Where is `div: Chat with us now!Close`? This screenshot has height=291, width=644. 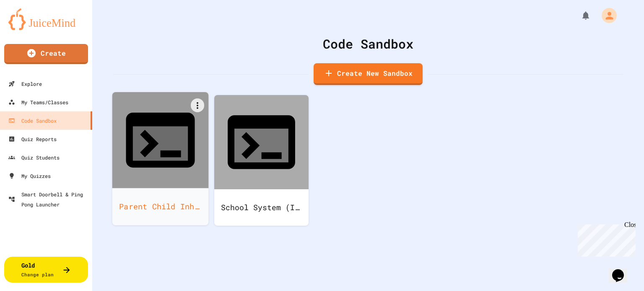 div: Chat with us now!Close is located at coordinates (30, 28).